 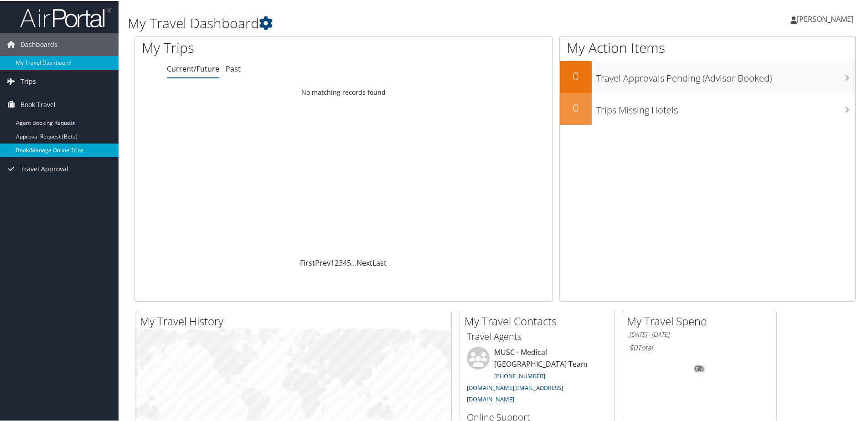 I want to click on span: $0, so click(x=633, y=347).